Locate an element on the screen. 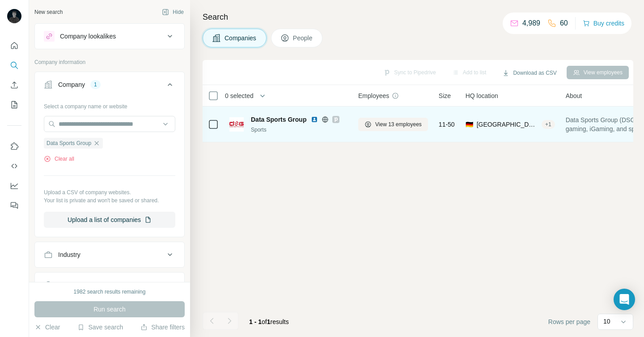  h4: Search is located at coordinates (418, 17).